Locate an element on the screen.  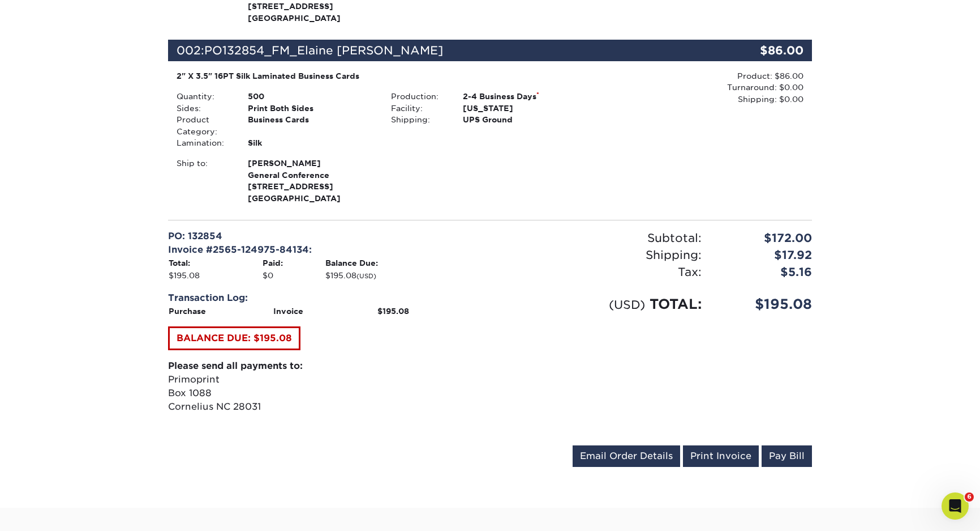
div: Subtotal: is located at coordinates (600, 238).